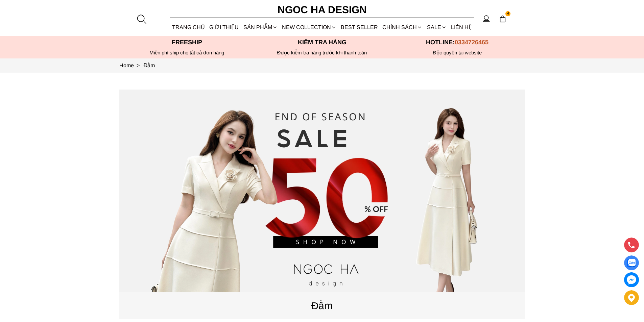 This screenshot has height=322, width=644. Describe the element at coordinates (322, 53) in the screenshot. I see `p: Được kiểm tra hàng trước khi thanh toán` at that location.